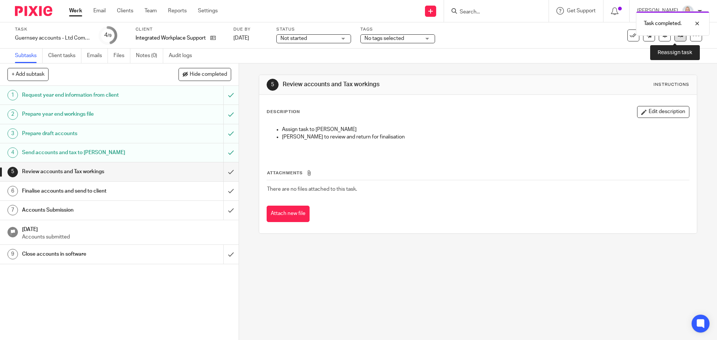 The image size is (717, 340). What do you see at coordinates (13, 191) in the screenshot?
I see `div: 6` at bounding box center [13, 191].